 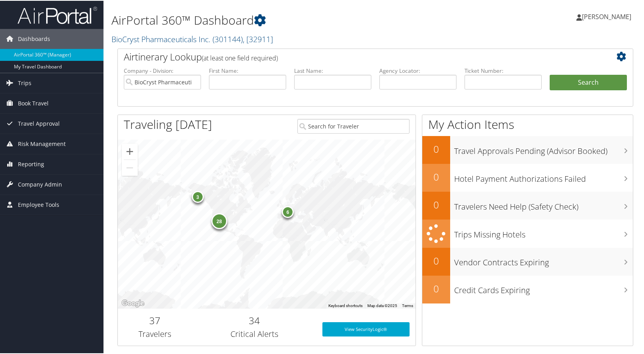 I want to click on h3: Trips Missing Hotels, so click(x=544, y=232).